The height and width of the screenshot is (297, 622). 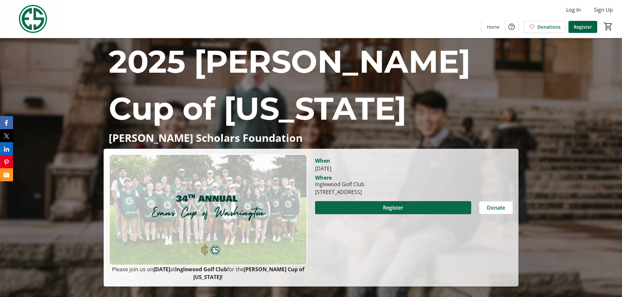 I want to click on img: Campaign CTA Media Photo, so click(x=208, y=210).